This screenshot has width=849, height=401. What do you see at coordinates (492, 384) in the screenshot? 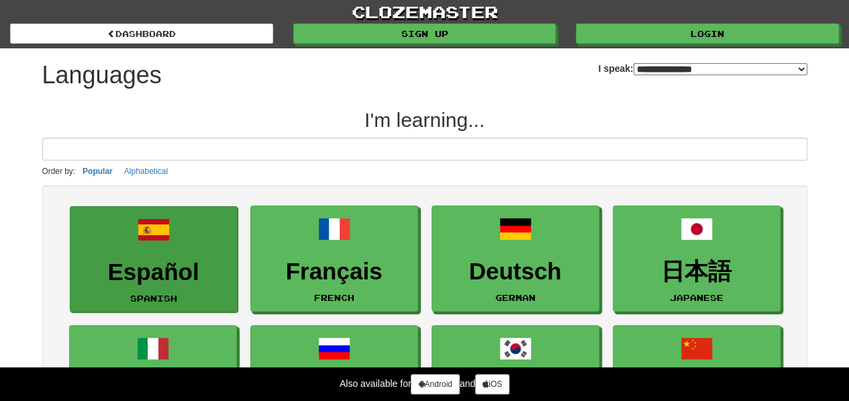
I see `a: iOS` at bounding box center [492, 384].